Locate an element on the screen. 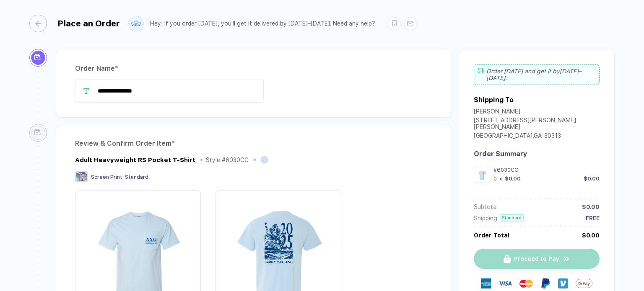  div: Order Name is located at coordinates (254, 68).